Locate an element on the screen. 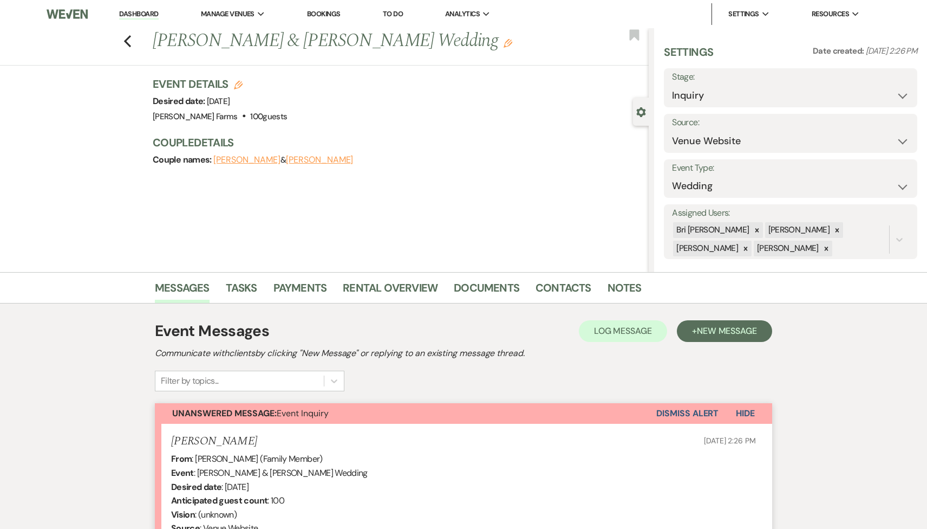 The image size is (927, 529). b: Anticipated guest count is located at coordinates (219, 500).